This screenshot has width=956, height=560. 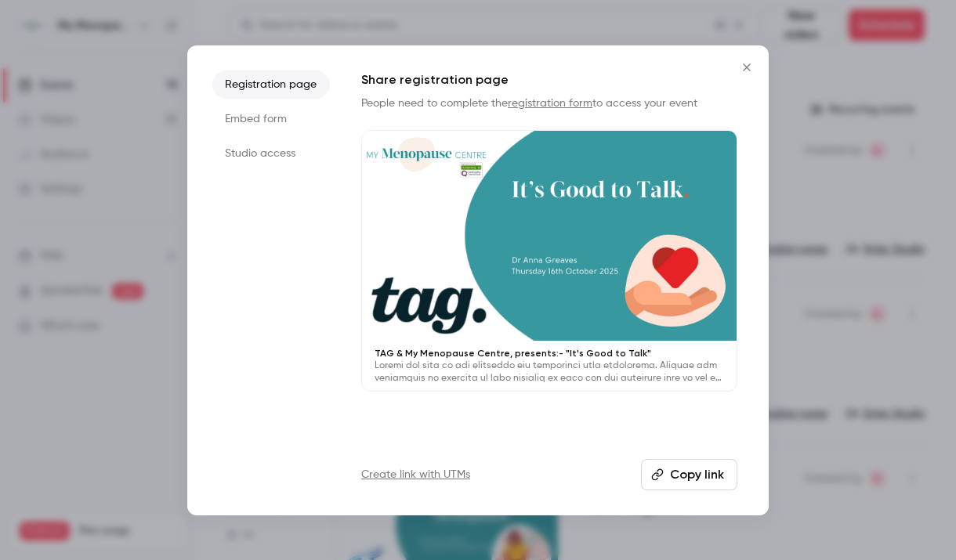 I want to click on button: Copy link, so click(x=689, y=475).